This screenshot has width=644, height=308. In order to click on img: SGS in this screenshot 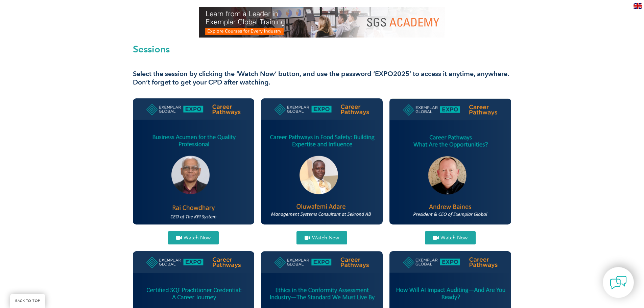, I will do `click(322, 22)`.